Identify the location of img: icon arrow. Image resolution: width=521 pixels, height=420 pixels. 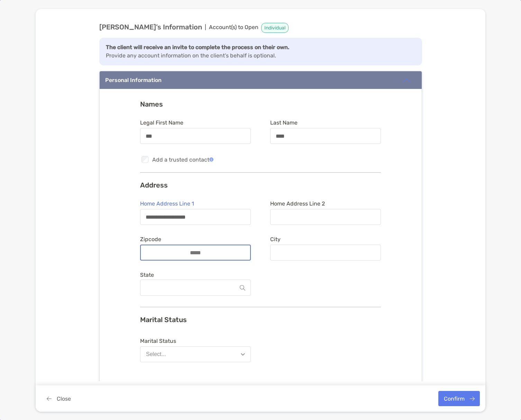
(407, 81).